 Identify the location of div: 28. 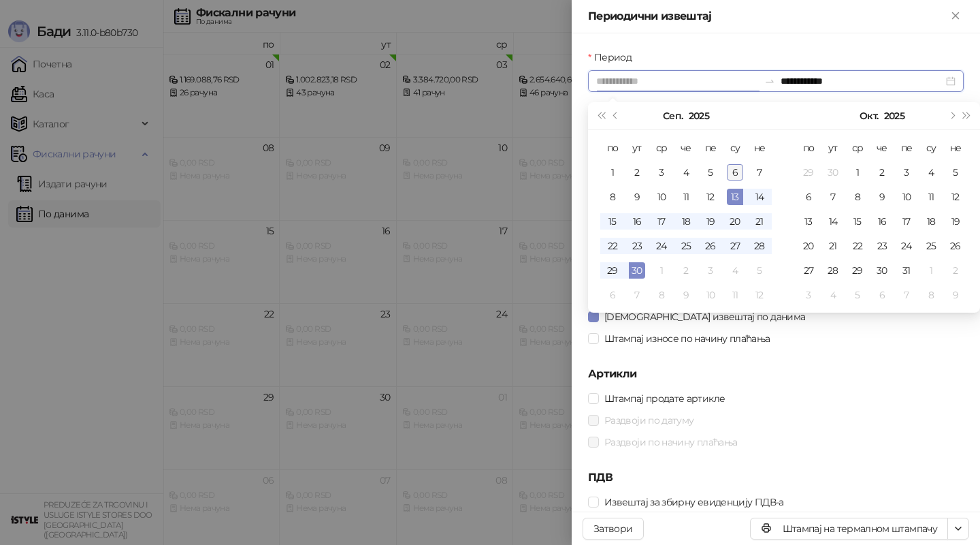
(760, 246).